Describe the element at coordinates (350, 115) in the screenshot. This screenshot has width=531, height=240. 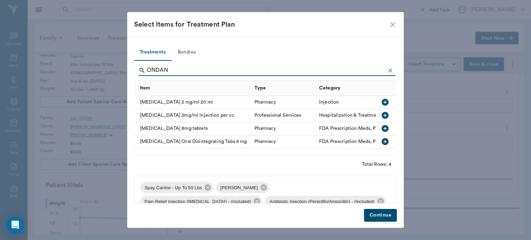
I see `div: Hospitalization & Treatment` at that location.